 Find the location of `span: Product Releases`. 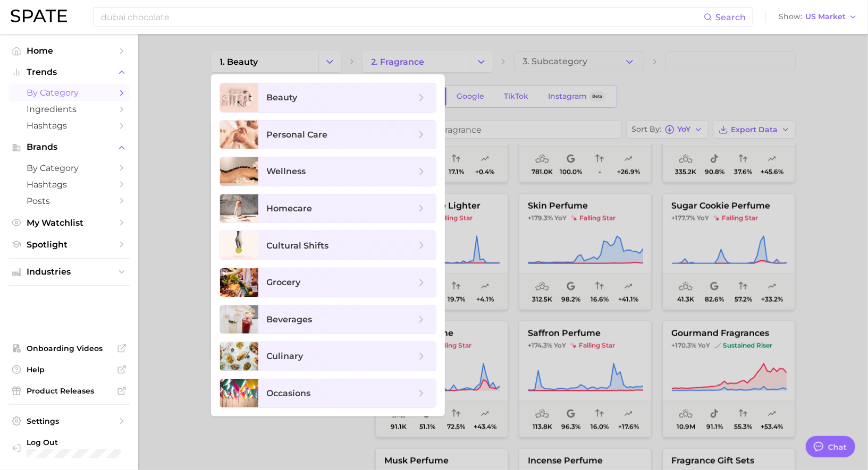

span: Product Releases is located at coordinates (69, 391).